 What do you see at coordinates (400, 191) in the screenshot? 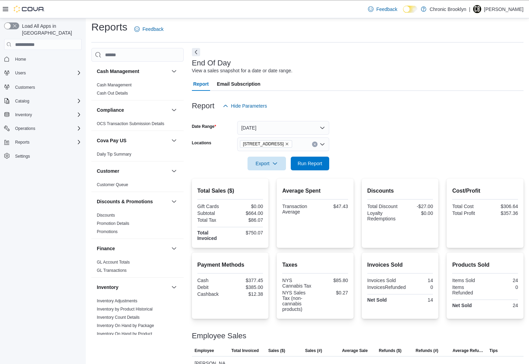
I see `h2: Discounts` at bounding box center [400, 191].